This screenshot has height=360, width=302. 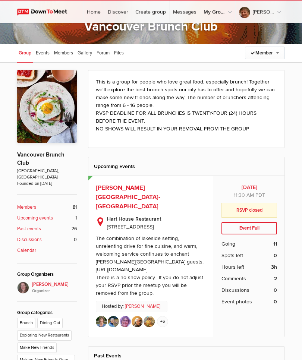 What do you see at coordinates (131, 306) in the screenshot?
I see `p: Hosted by:` at bounding box center [131, 306].